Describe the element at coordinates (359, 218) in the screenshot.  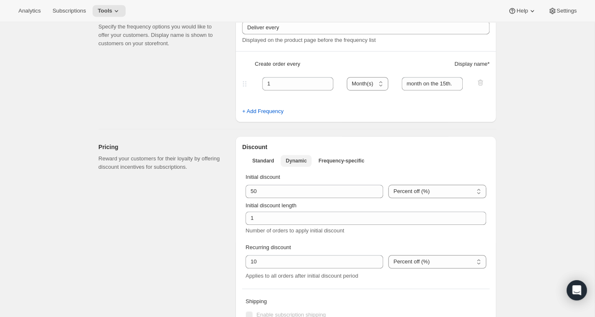
I see `input: 3` at that location.